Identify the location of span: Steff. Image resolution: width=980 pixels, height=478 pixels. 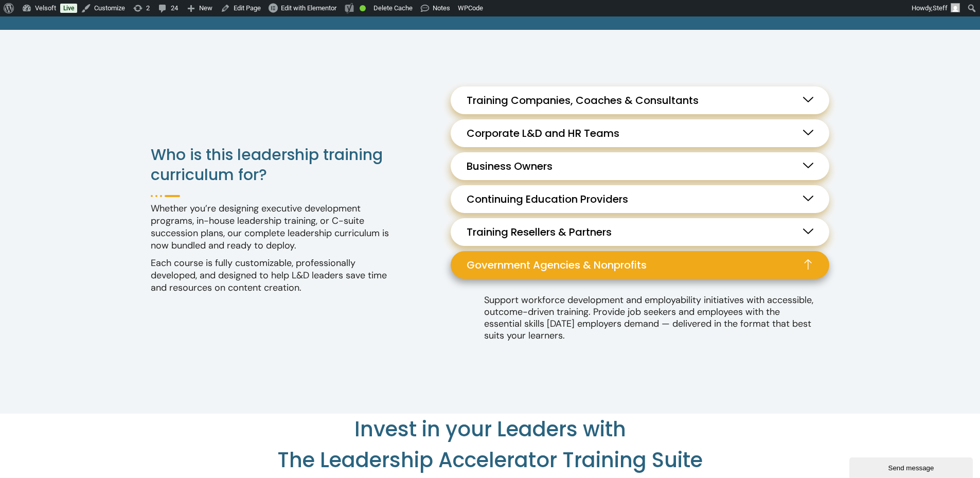
(940, 8).